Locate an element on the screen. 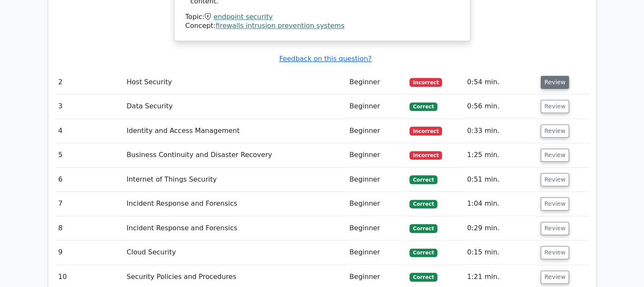  td: Data Security is located at coordinates (235, 106).